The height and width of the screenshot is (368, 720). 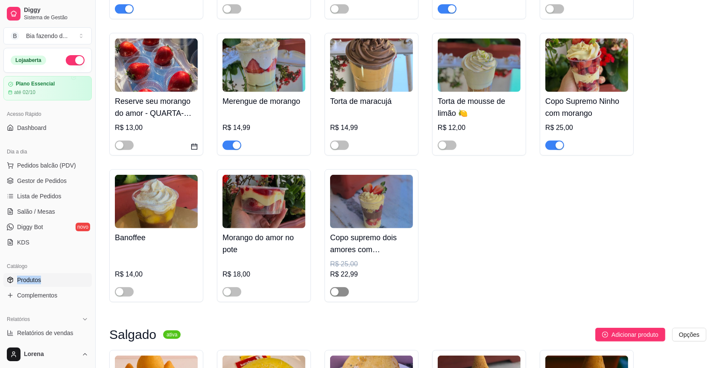 I want to click on a: Relatórios de vendas, so click(x=47, y=333).